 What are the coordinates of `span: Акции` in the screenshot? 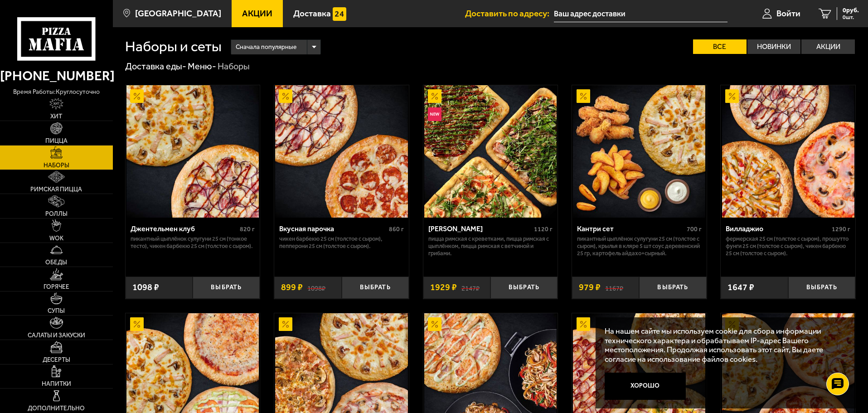 It's located at (257, 13).